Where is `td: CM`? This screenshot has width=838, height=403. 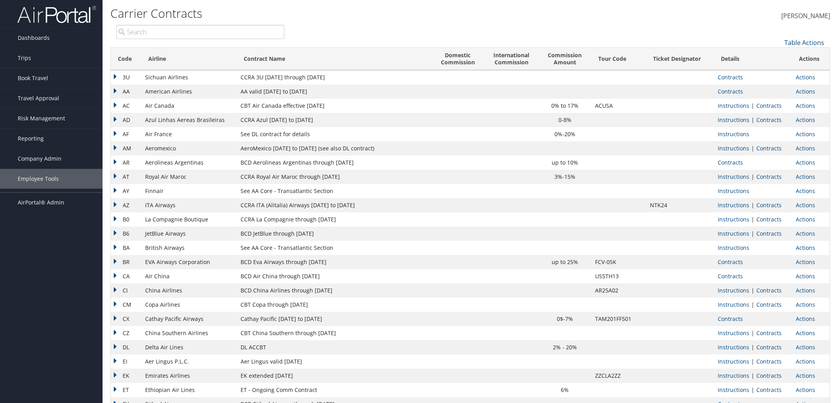
td: CM is located at coordinates (126, 304).